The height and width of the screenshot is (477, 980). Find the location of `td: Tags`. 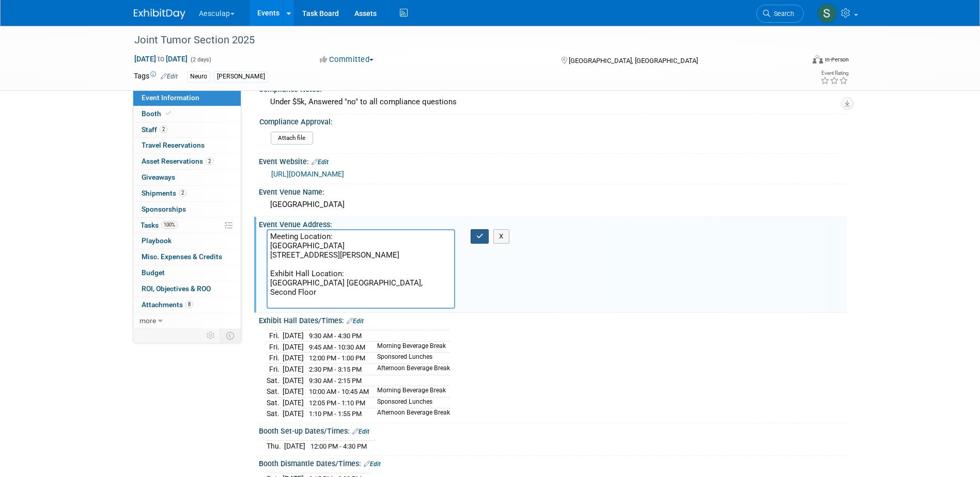

td: Tags is located at coordinates (155, 77).